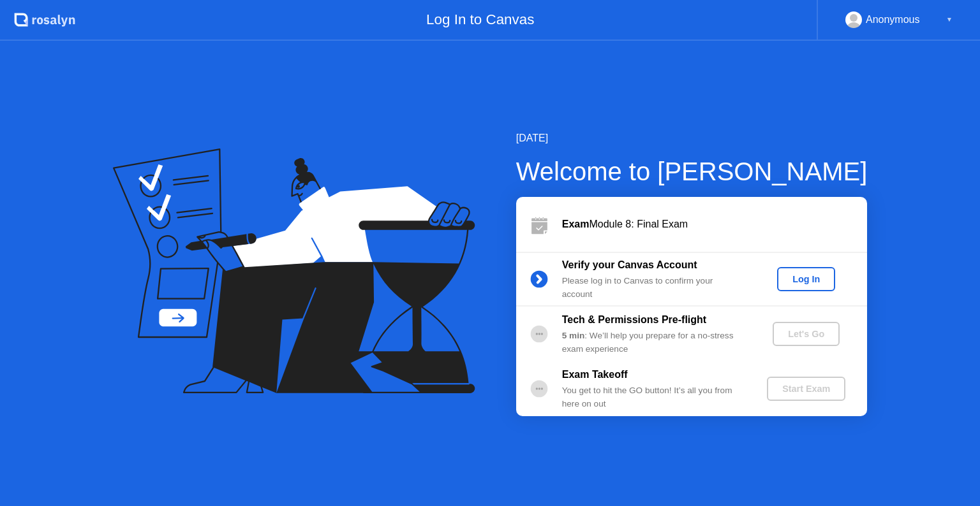 The height and width of the screenshot is (506, 980). What do you see at coordinates (574, 335) in the screenshot?
I see `b: 5 min` at bounding box center [574, 335].